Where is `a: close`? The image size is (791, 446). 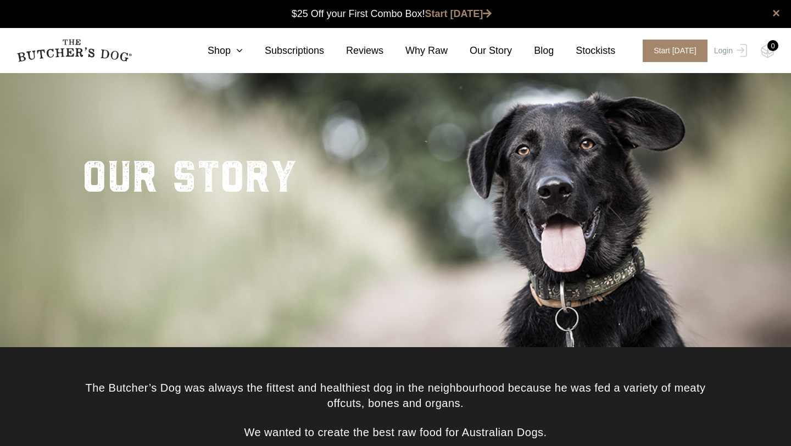
a: close is located at coordinates (776, 13).